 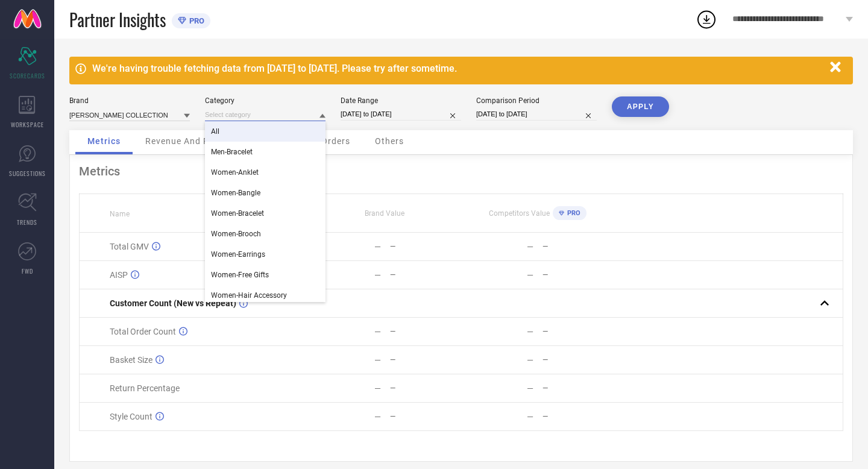 What do you see at coordinates (249, 296) in the screenshot?
I see `span: Women-Hair Accessory` at bounding box center [249, 296].